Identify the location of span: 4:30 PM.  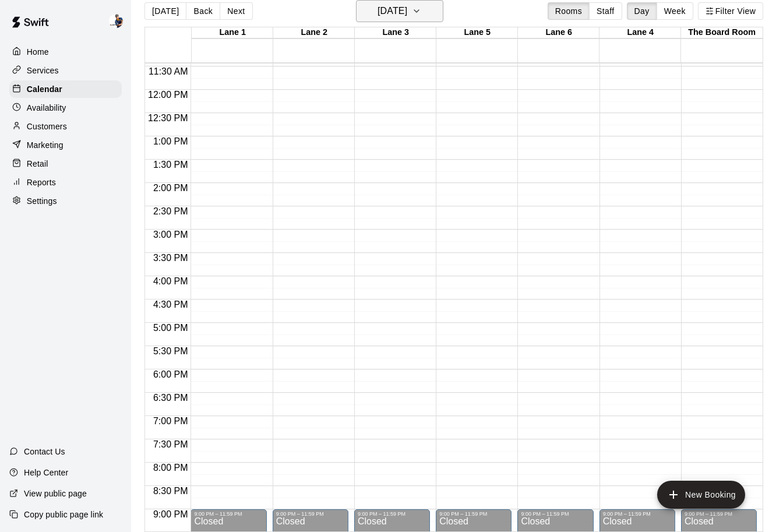
(171, 304).